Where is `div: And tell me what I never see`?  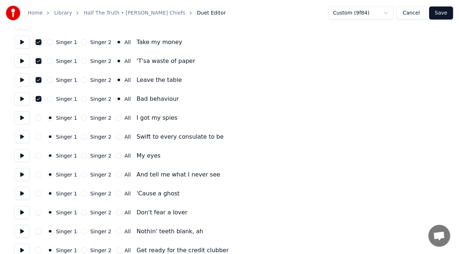 div: And tell me what I never see is located at coordinates (178, 174).